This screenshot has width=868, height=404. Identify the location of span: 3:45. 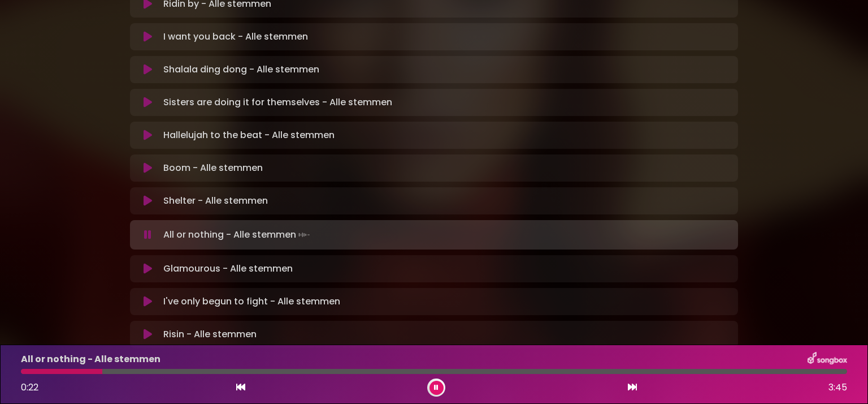
(837, 387).